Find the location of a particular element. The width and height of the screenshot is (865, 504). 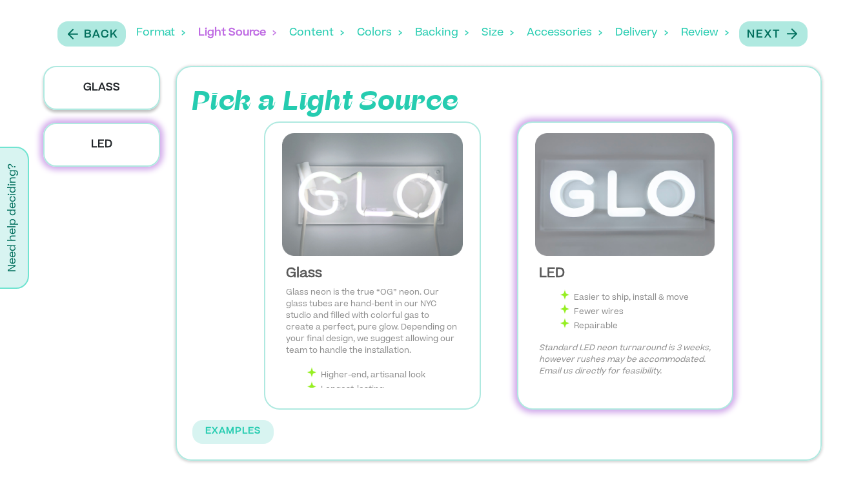

button: Next is located at coordinates (773, 33).